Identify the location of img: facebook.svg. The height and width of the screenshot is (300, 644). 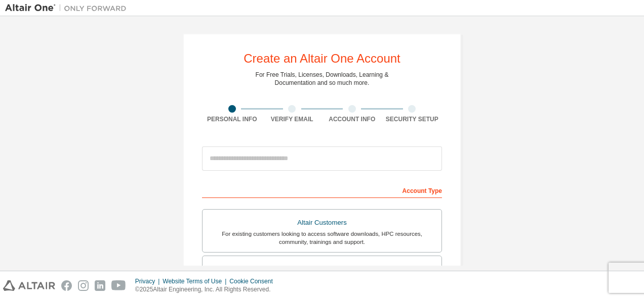
(66, 286).